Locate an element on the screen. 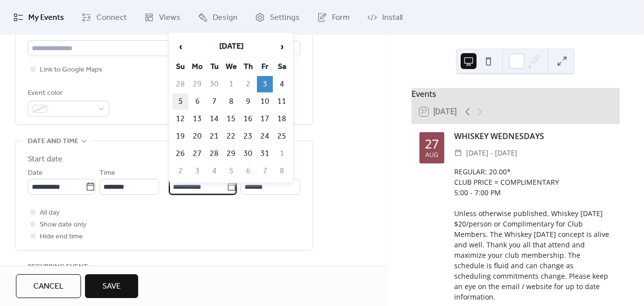 The width and height of the screenshot is (644, 306). td: 16 is located at coordinates (247, 118).